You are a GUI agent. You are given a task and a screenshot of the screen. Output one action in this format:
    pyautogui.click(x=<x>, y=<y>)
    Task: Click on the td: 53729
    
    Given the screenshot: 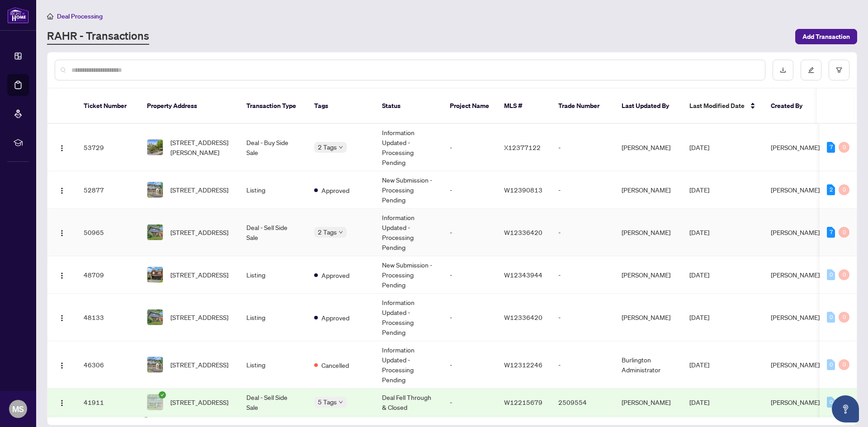 What is the action you would take?
    pyautogui.click(x=108, y=147)
    